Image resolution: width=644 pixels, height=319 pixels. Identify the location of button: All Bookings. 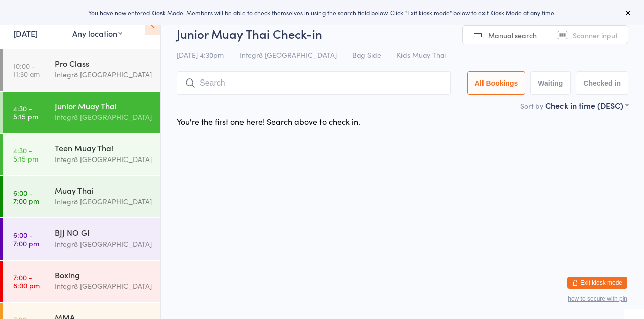
(497, 83).